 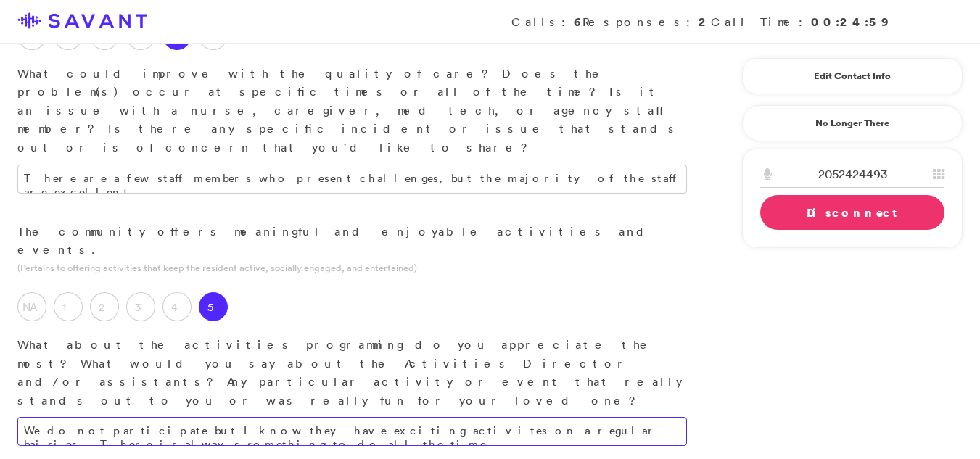 I want to click on strong: 6, so click(x=578, y=22).